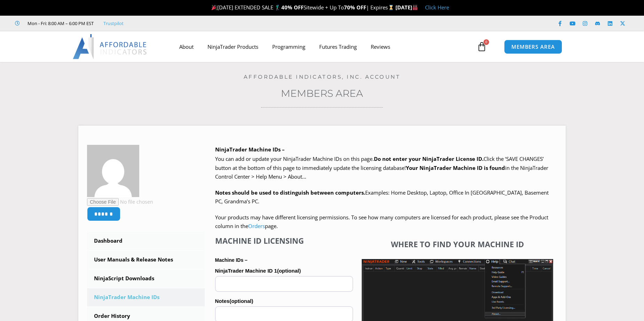 This screenshot has width=644, height=321. I want to click on a: Orders, so click(257, 226).